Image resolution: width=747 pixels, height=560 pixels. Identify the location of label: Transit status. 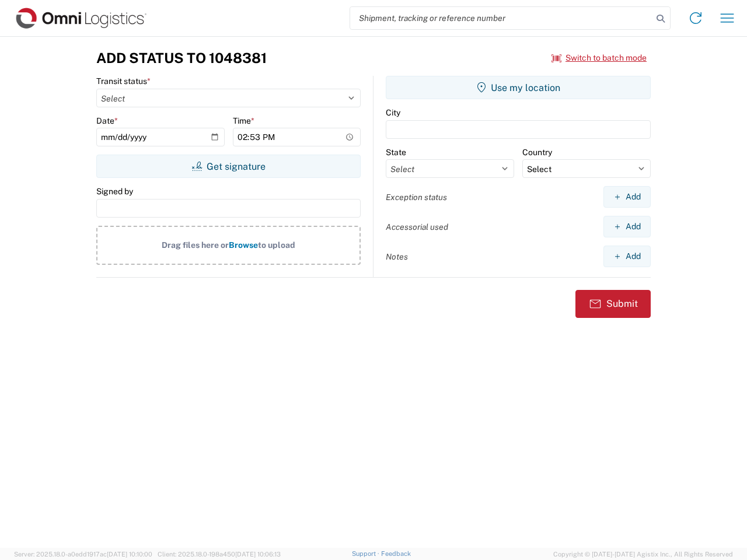
(123, 81).